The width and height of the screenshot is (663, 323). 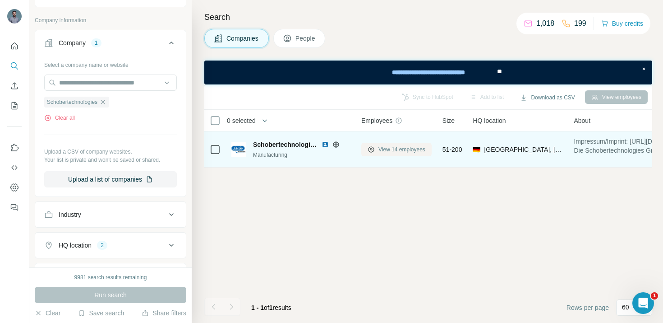 I want to click on button: Share filters, so click(x=164, y=313).